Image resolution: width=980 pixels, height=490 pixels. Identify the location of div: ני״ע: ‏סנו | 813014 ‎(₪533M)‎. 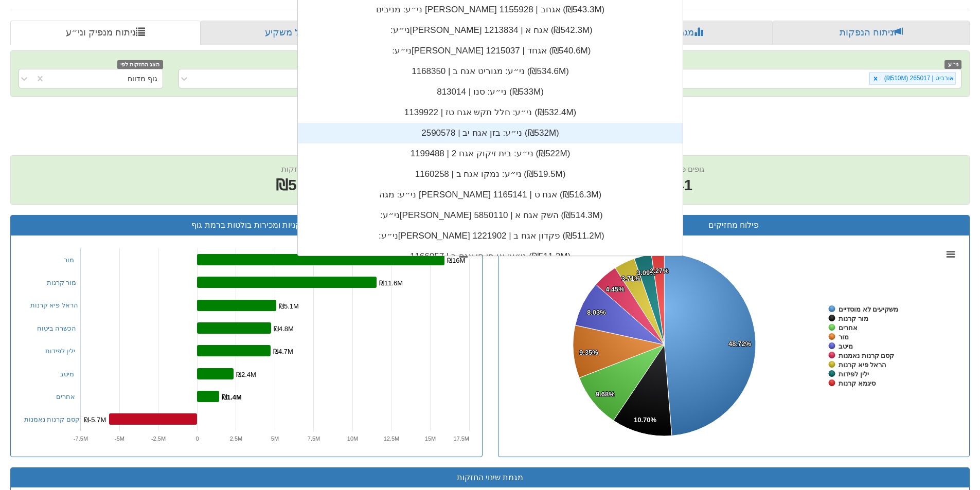
(490, 92).